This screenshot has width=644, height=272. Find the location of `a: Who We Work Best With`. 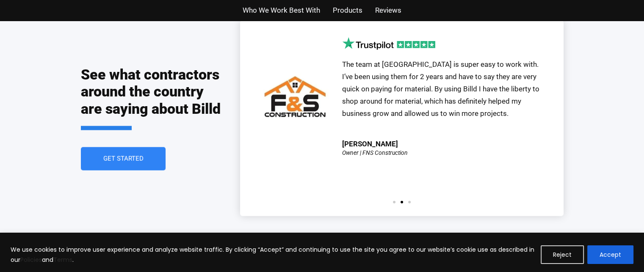

a: Who We Work Best With is located at coordinates (281, 10).